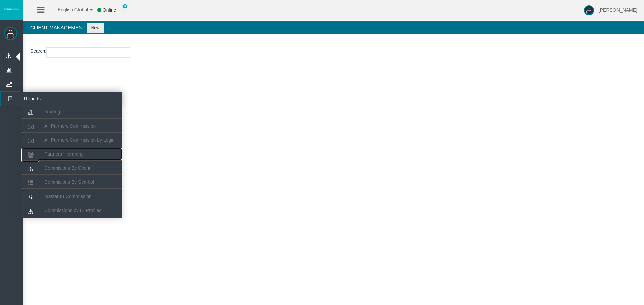 This screenshot has width=644, height=305. I want to click on span: Reports, so click(52, 99).